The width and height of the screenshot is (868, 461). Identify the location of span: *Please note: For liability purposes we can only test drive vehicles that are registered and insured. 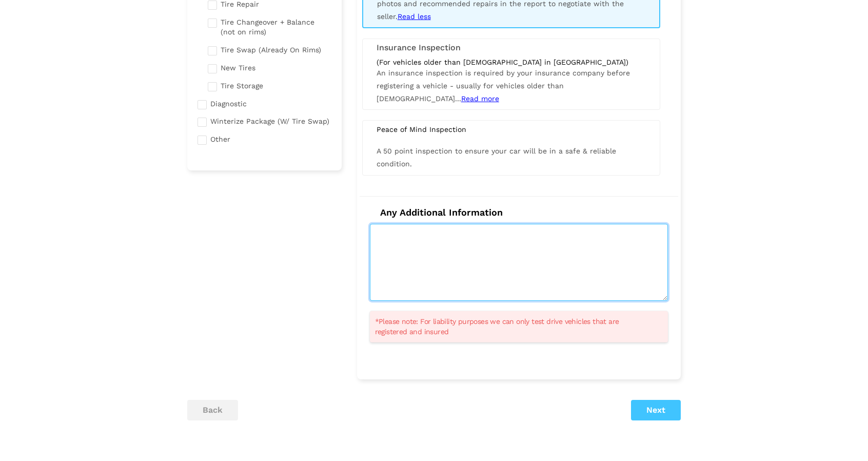
(513, 327).